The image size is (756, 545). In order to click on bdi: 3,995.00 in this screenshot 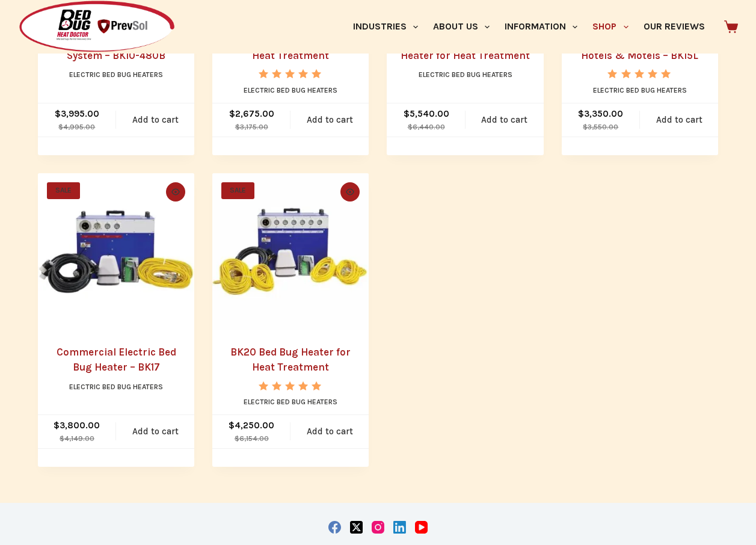, I will do `click(77, 114)`.